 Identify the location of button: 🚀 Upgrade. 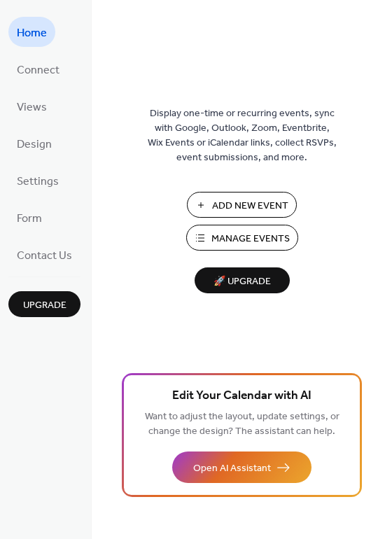
(242, 280).